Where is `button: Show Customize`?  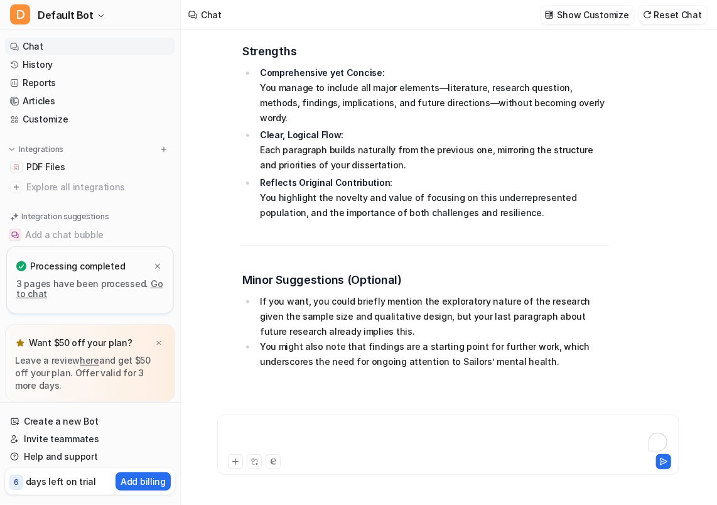
button: Show Customize is located at coordinates (587, 14).